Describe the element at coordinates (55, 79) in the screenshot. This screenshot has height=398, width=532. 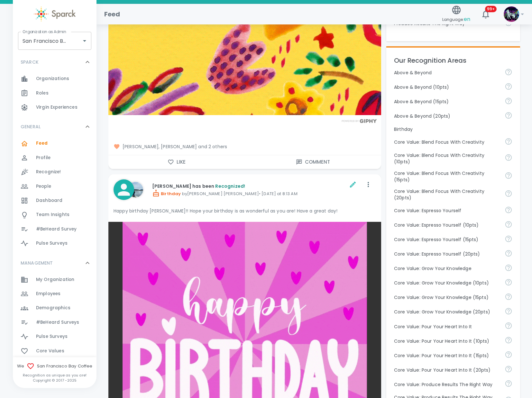
I see `div: Organizations` at that location.